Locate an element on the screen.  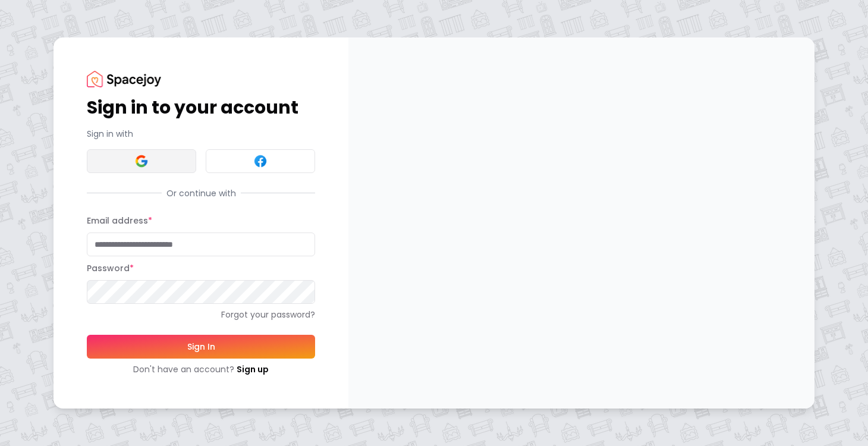
img: banner is located at coordinates (582, 222).